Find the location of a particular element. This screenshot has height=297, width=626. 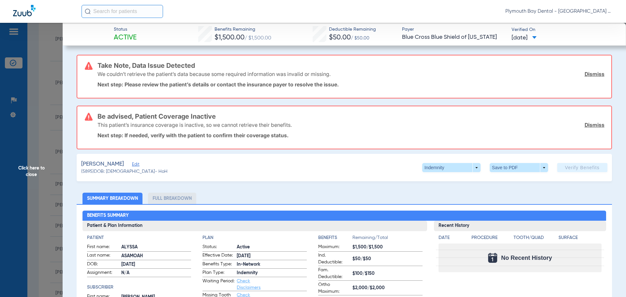

span: ASAMOAH is located at coordinates (156, 256).